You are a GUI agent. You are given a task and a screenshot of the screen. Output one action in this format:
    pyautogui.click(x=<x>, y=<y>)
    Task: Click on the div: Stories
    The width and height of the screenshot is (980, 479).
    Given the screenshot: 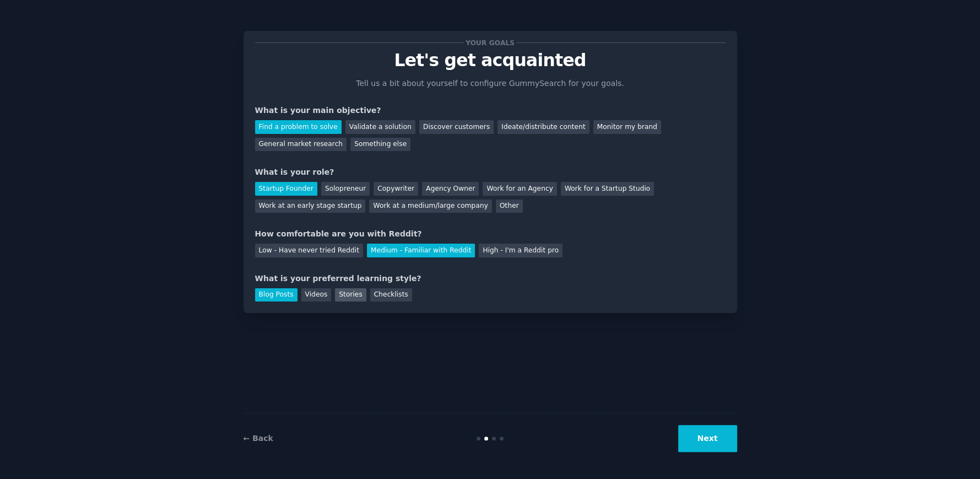 What is the action you would take?
    pyautogui.click(x=350, y=294)
    